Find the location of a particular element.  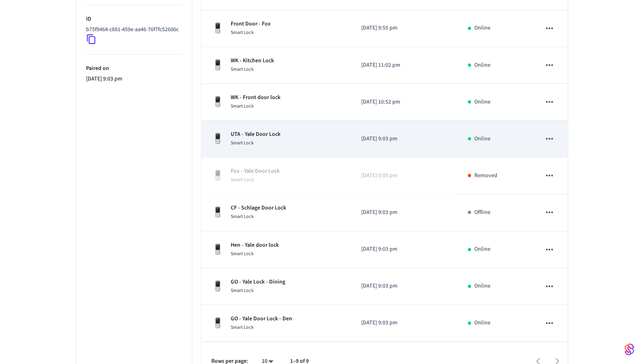

p: b75f9464-c881-459e-aa46-76f7fc52600c is located at coordinates (132, 29).